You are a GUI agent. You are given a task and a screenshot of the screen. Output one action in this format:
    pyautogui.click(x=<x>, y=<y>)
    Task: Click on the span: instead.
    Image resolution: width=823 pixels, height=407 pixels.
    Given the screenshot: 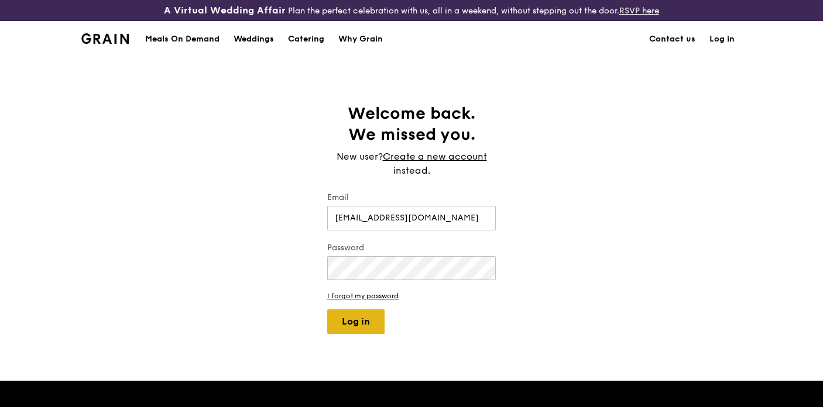 What is the action you would take?
    pyautogui.click(x=411, y=170)
    